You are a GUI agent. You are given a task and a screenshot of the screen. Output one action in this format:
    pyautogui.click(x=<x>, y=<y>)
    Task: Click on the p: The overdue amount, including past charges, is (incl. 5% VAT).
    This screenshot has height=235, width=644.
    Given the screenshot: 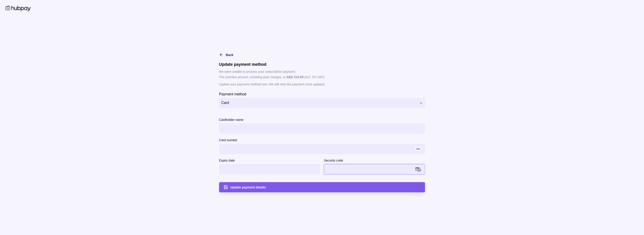 What is the action you would take?
    pyautogui.click(x=322, y=77)
    